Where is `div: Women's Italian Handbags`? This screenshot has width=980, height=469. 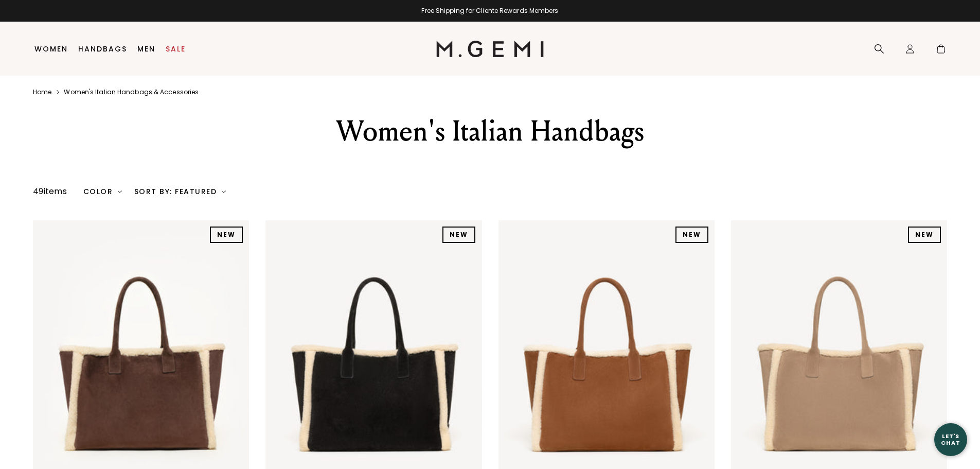
div: Women's Italian Handbags is located at coordinates (490, 131).